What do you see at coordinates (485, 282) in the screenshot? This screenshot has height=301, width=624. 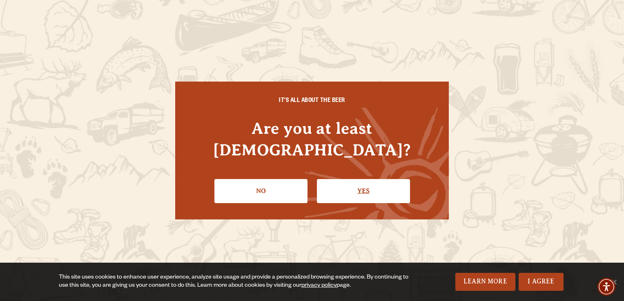 I see `a: Learn More` at bounding box center [485, 282].